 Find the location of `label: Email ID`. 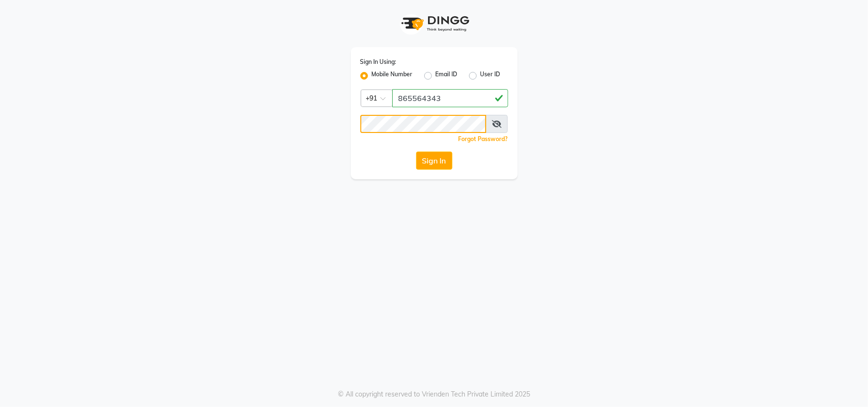

label: Email ID is located at coordinates (447, 76).